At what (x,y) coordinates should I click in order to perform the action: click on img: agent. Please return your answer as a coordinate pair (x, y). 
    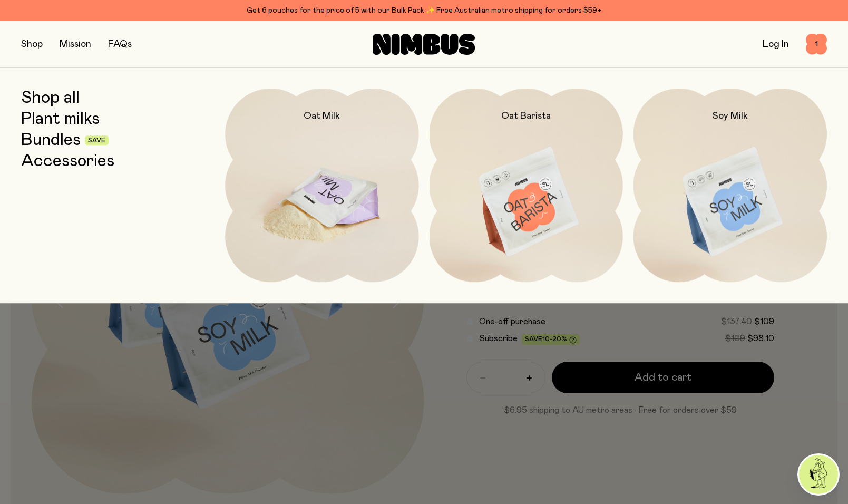
    Looking at the image, I should click on (818, 474).